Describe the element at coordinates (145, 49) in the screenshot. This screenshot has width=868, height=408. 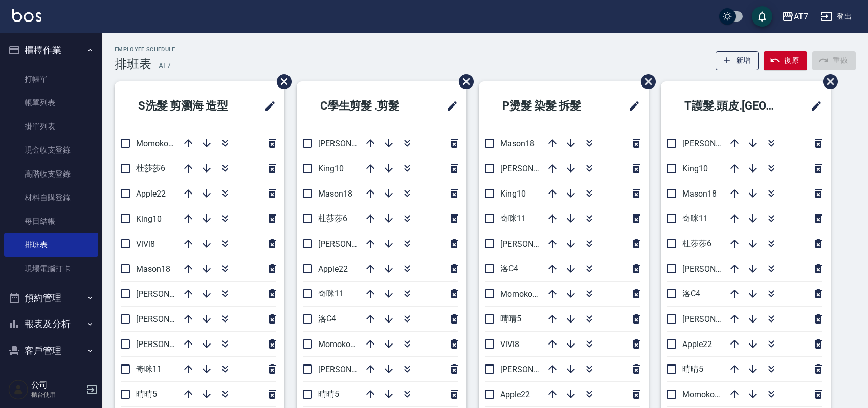
I see `h2: Employee Schedule` at that location.